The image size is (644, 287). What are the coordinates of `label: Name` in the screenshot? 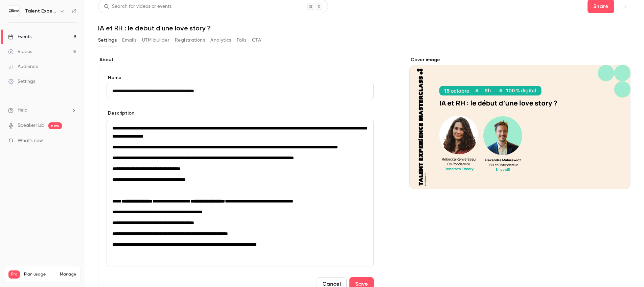 It's located at (240, 78).